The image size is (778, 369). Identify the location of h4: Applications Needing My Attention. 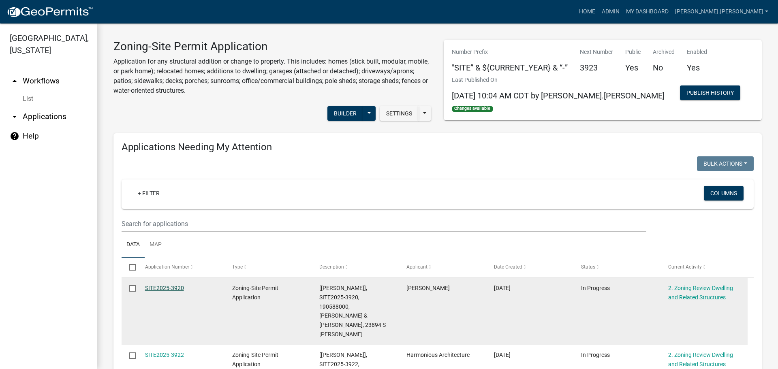
(437, 147).